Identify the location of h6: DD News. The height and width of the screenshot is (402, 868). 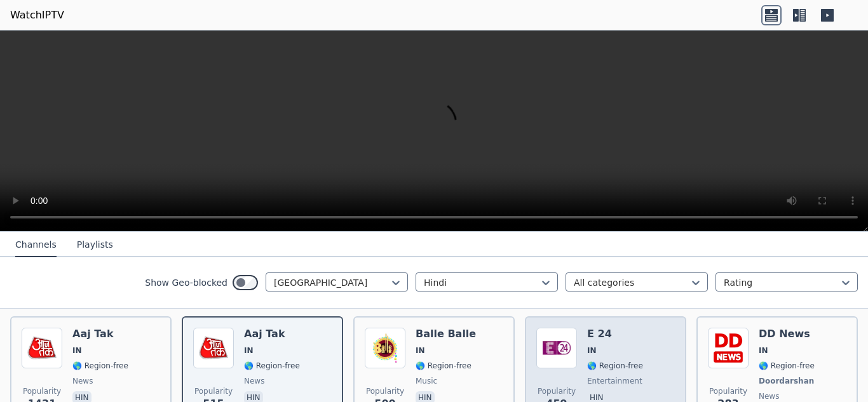
(787, 334).